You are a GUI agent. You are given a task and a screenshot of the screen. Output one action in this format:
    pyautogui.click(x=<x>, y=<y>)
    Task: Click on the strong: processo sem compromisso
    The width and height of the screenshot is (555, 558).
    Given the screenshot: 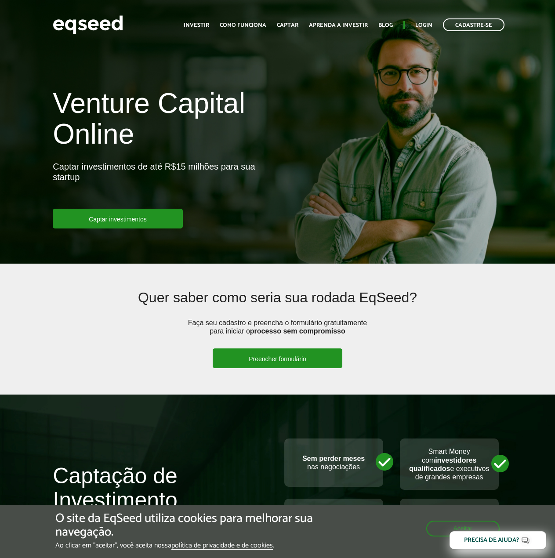 What is the action you would take?
    pyautogui.click(x=298, y=331)
    